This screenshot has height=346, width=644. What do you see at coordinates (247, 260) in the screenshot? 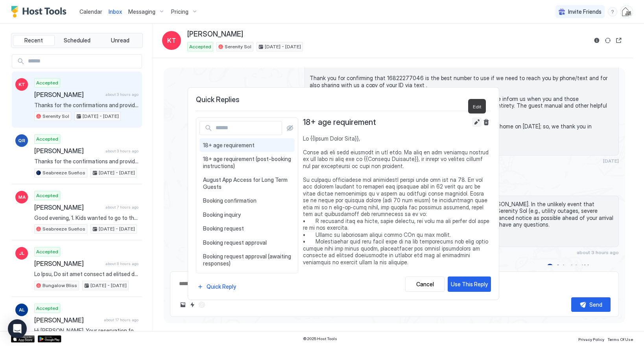
I see `span: Booking request approval (awaiting responses)` at bounding box center [247, 260].